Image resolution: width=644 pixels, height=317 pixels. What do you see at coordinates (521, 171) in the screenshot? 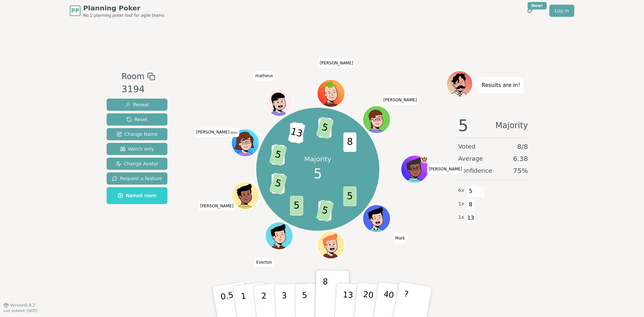
I see `span: 75 %` at bounding box center [521, 171].